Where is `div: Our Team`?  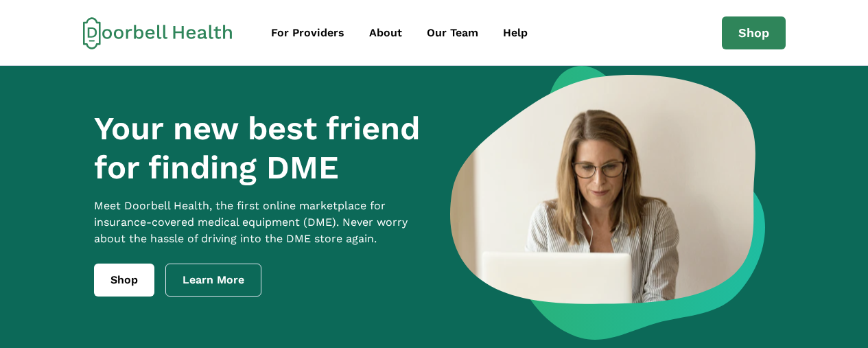 div: Our Team is located at coordinates (452, 33).